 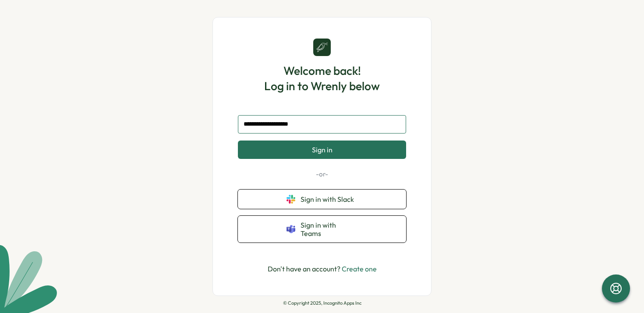 I want to click on p: -or-, so click(x=322, y=174).